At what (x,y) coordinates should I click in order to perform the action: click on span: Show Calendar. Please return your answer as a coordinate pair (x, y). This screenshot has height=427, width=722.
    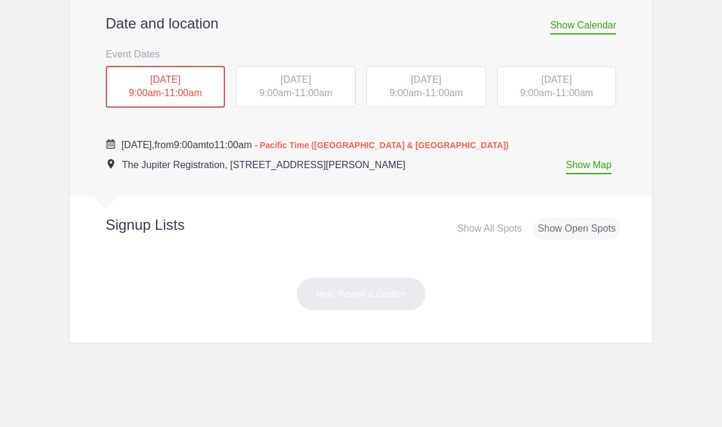
    Looking at the image, I should click on (583, 27).